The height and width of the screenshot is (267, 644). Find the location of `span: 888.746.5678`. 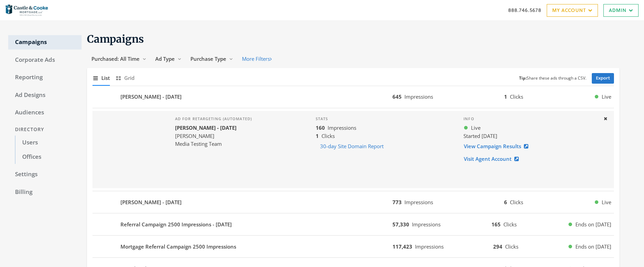

span: 888.746.5678 is located at coordinates (525, 10).